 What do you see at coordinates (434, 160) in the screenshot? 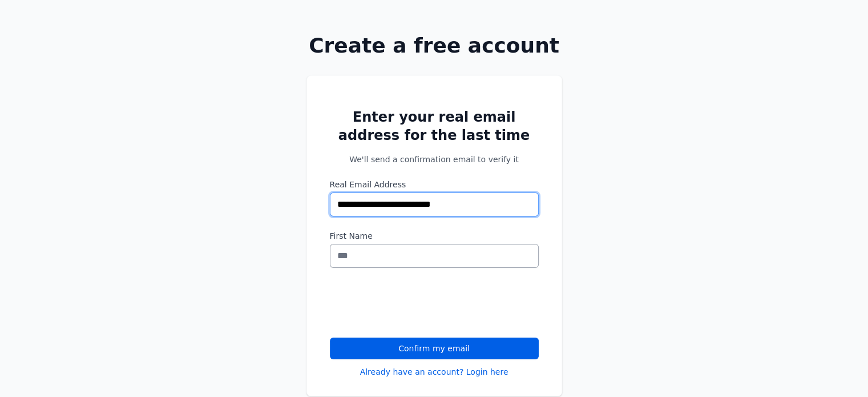
I see `p: We'll send a confirmation email to verify it` at bounding box center [434, 160].